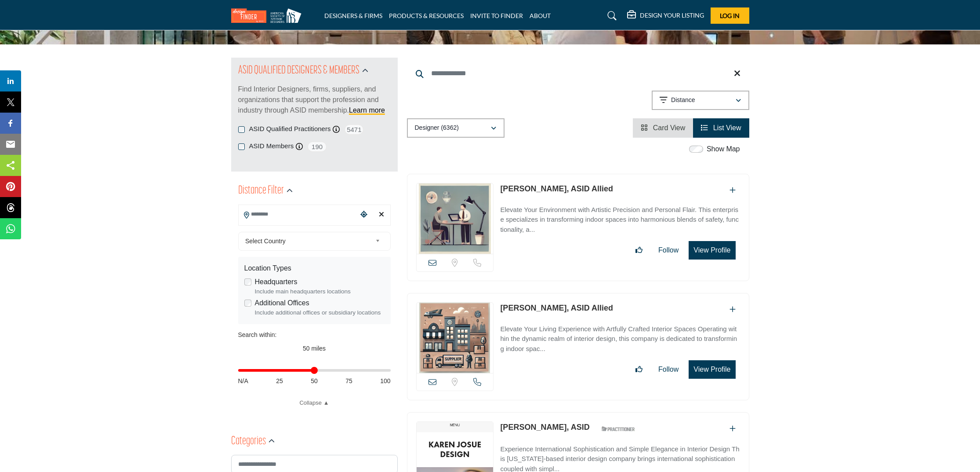  Describe the element at coordinates (268, 16) in the screenshot. I see `img: Site Logo` at that location.